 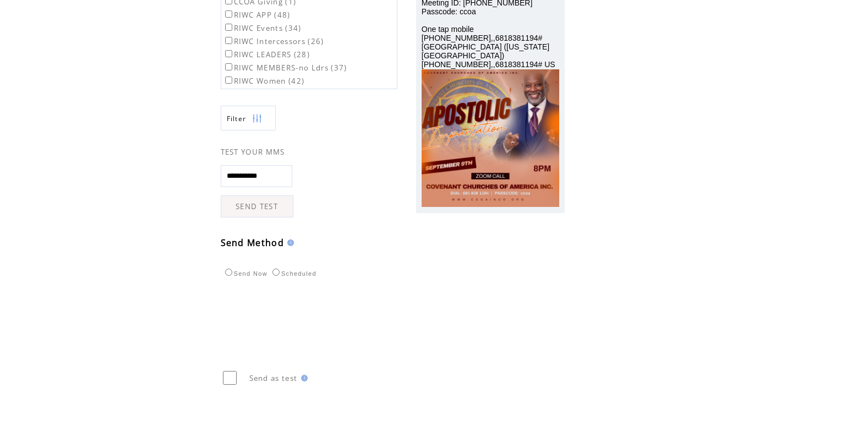 What do you see at coordinates (228, 40) in the screenshot?
I see `input: RIWC Intercessors (26)` at bounding box center [228, 40].